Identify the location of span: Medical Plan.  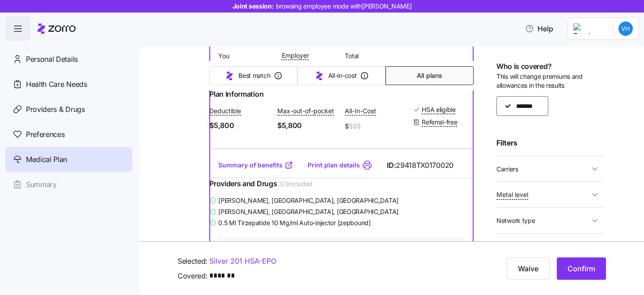
(46, 159).